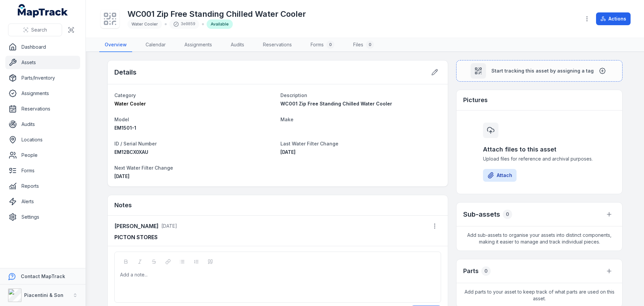 The width and height of the screenshot is (644, 306). I want to click on a: Files0, so click(364, 45).